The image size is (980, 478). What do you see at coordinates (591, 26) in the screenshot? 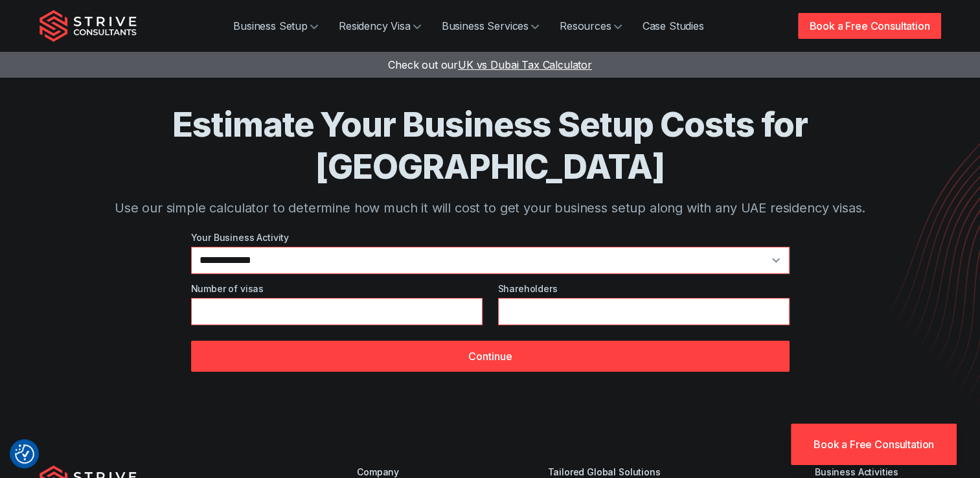
I see `a: Resources` at bounding box center [591, 26].